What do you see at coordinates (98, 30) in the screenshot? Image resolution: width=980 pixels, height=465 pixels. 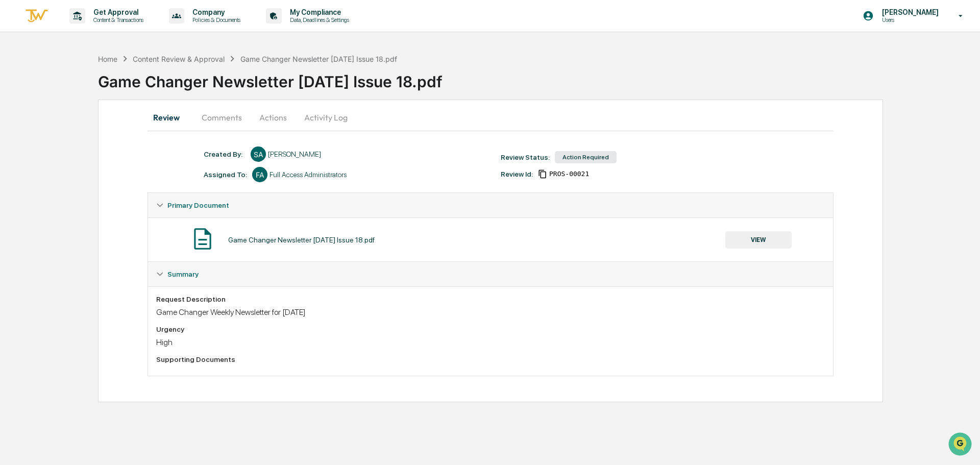 I see `p: How can we help?` at bounding box center [98, 30].